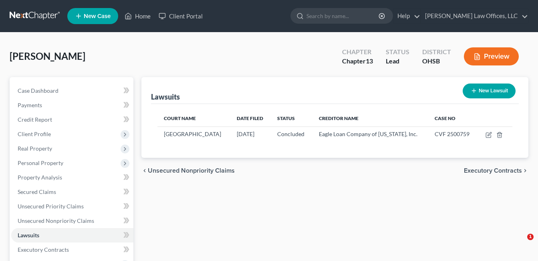 This screenshot has width=538, height=261. I want to click on a: Secured Claims, so click(72, 192).